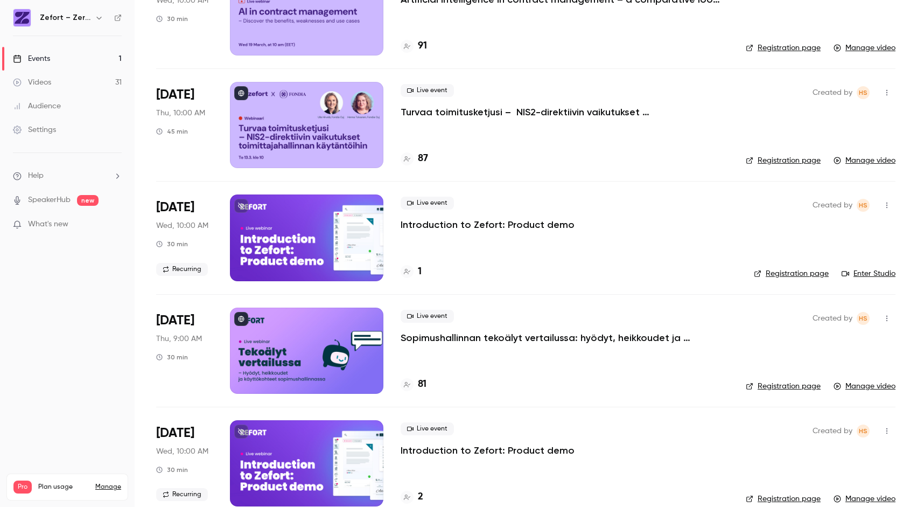 The height and width of the screenshot is (507, 917). What do you see at coordinates (414, 384) in the screenshot?
I see `a: 81` at bounding box center [414, 384].